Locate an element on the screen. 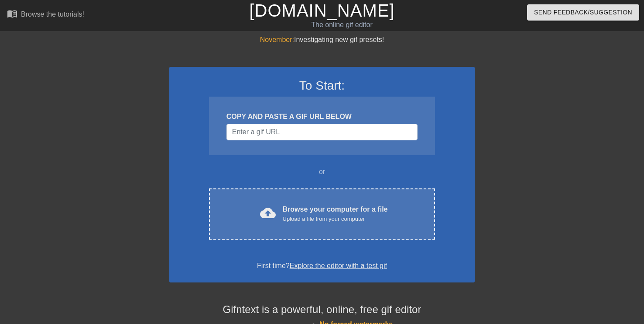 This screenshot has height=324, width=644. button: Send Feedback/Suggestion is located at coordinates (583, 12).